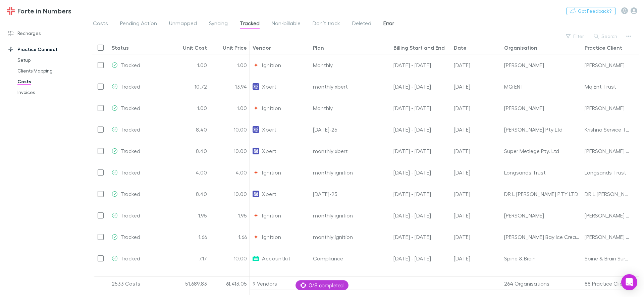 The width and height of the screenshot is (644, 297). Describe the element at coordinates (542, 86) in the screenshot. I see `div: MQ ENT` at that location.